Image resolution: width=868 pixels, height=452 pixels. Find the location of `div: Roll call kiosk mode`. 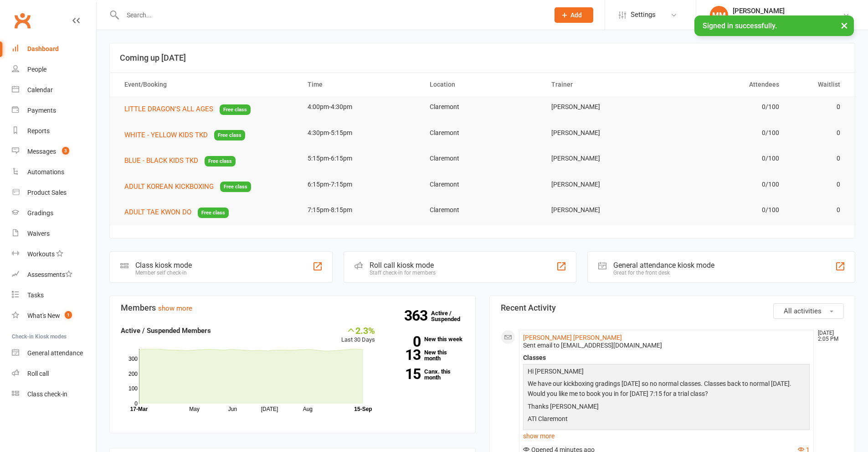

div: Roll call kiosk mode is located at coordinates (402, 265).